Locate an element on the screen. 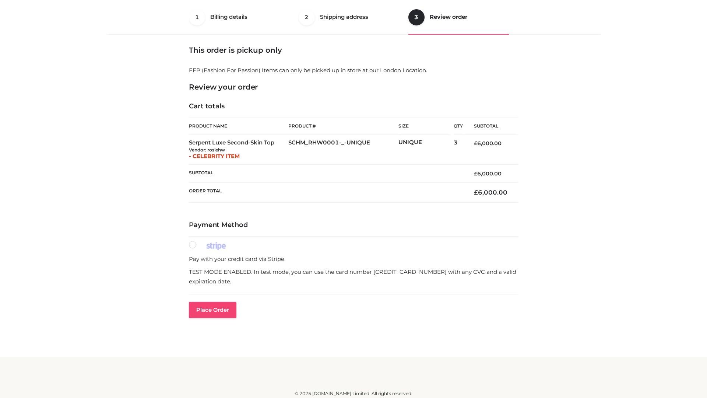 The image size is (707, 398). button: Place order is located at coordinates (213, 310).